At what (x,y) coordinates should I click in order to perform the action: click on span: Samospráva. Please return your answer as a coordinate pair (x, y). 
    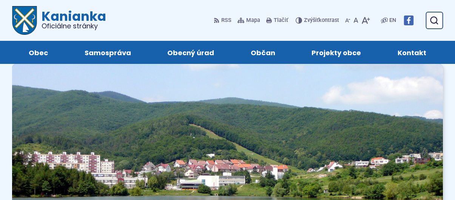
    Looking at the image, I should click on (108, 52).